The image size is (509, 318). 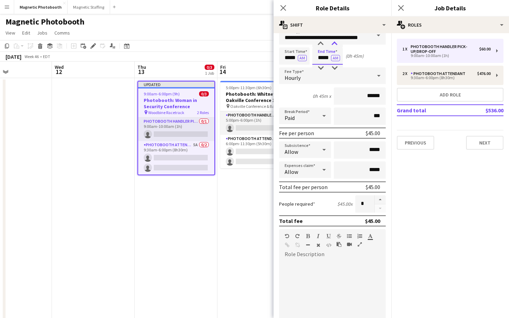 What do you see at coordinates (62, 33) in the screenshot?
I see `span: Comms` at bounding box center [62, 33].